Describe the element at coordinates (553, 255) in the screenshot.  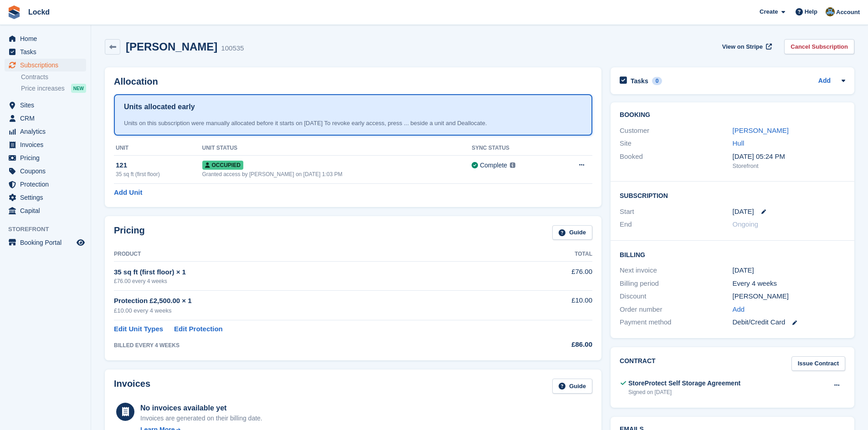
I see `th: Total` at that location.